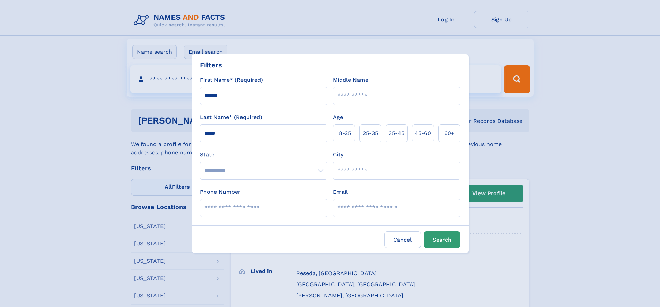  I want to click on label: Last Name* (Required), so click(231, 117).